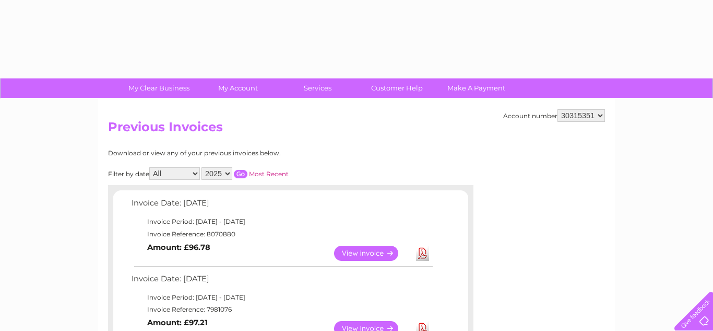 This screenshot has width=713, height=331. What do you see at coordinates (422, 253) in the screenshot?
I see `a: Download` at bounding box center [422, 253].